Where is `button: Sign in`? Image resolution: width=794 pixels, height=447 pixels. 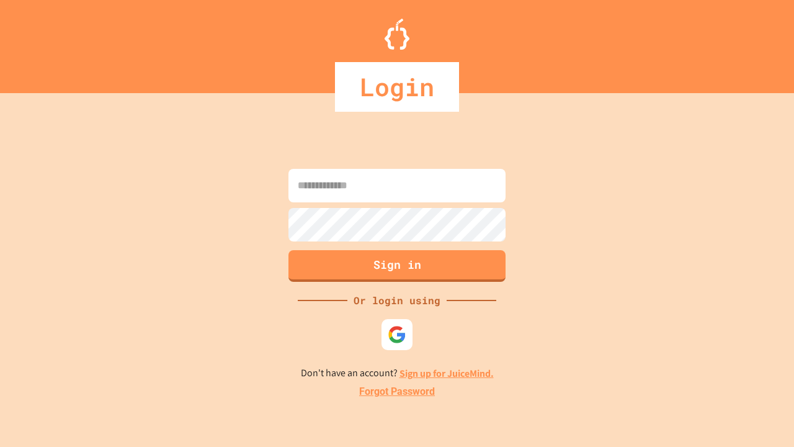
button: Sign in is located at coordinates (397, 266).